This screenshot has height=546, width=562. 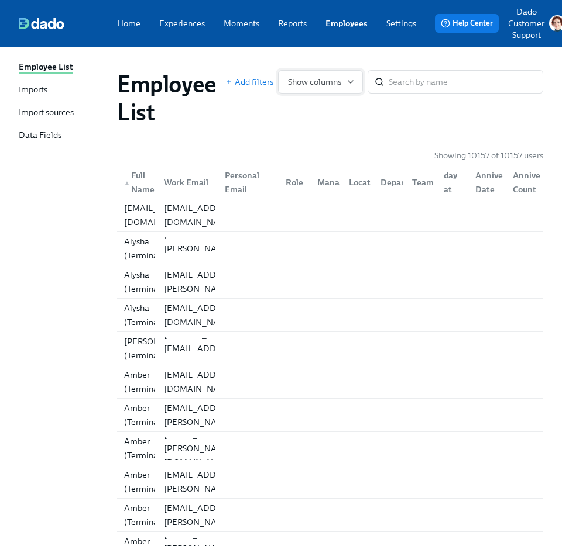 I want to click on div: Data Fields, so click(x=40, y=136).